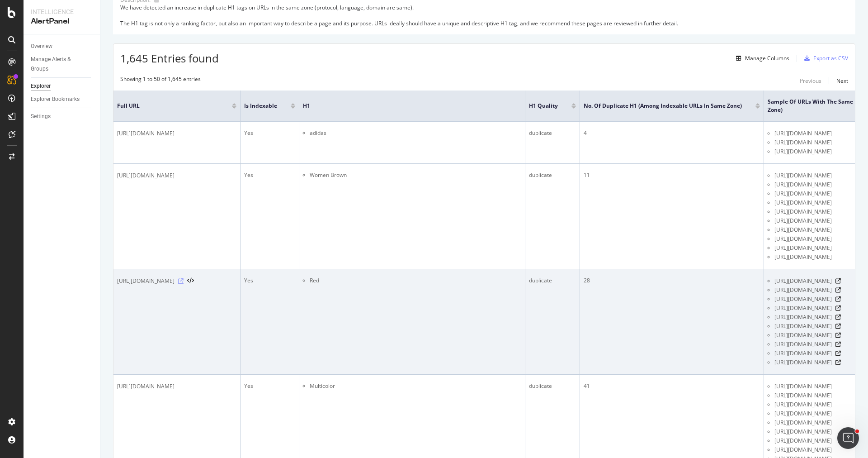 This screenshot has height=458, width=868. What do you see at coordinates (62, 46) in the screenshot?
I see `a: Overview` at bounding box center [62, 46].